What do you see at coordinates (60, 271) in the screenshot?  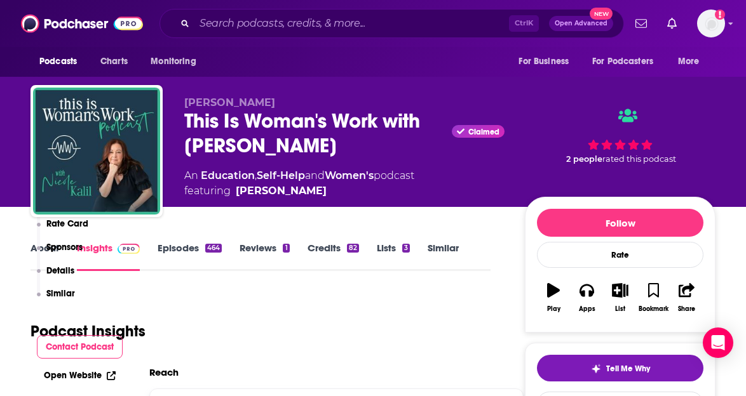 I see `p: Details` at bounding box center [60, 271].